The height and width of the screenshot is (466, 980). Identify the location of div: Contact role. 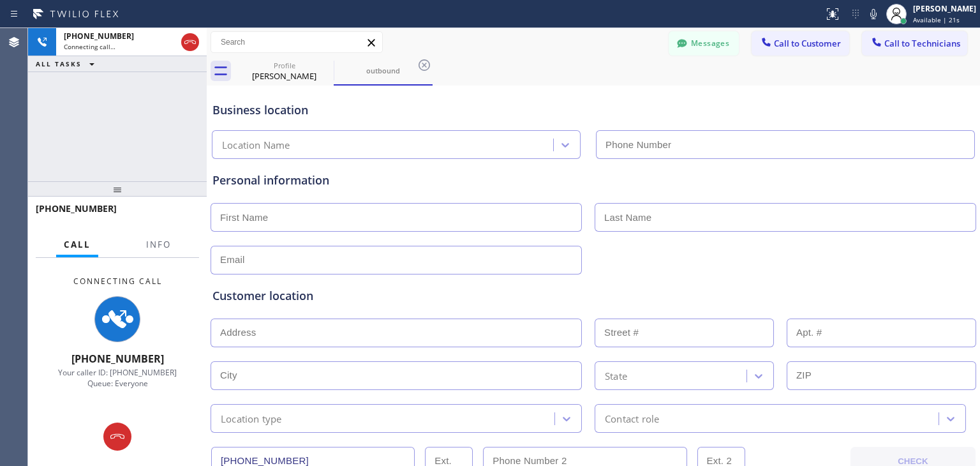
(632, 418).